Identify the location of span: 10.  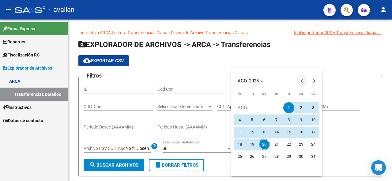
(313, 120).